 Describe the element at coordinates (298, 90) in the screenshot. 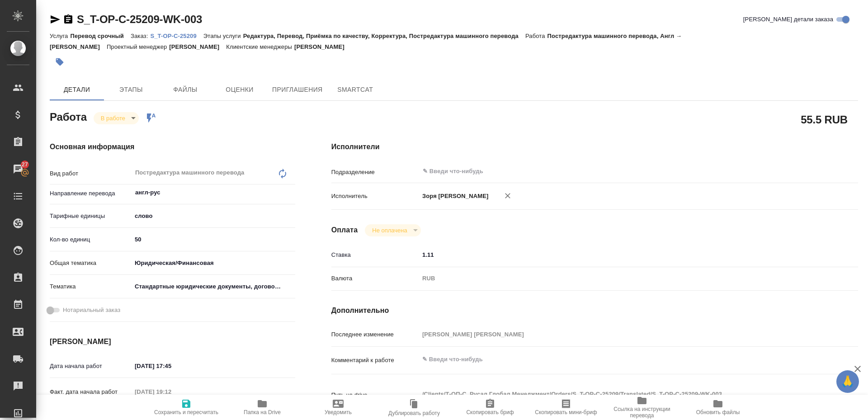

I see `span: Приглашения` at that location.